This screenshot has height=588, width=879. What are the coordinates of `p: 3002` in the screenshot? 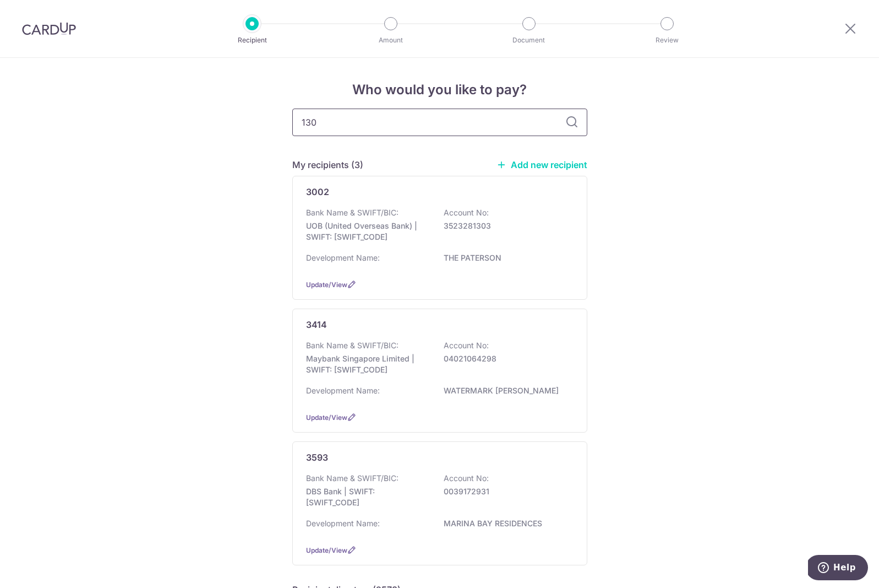 It's located at (318, 192).